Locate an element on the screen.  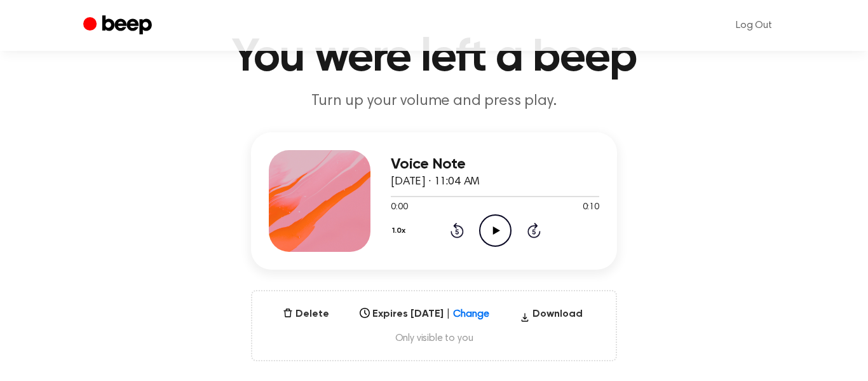
h3: Voice Note is located at coordinates (495, 164).